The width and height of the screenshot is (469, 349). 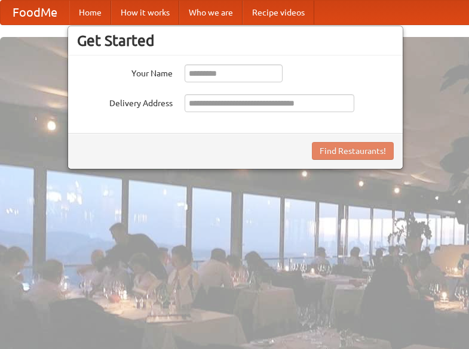 I want to click on a: Home, so click(x=90, y=13).